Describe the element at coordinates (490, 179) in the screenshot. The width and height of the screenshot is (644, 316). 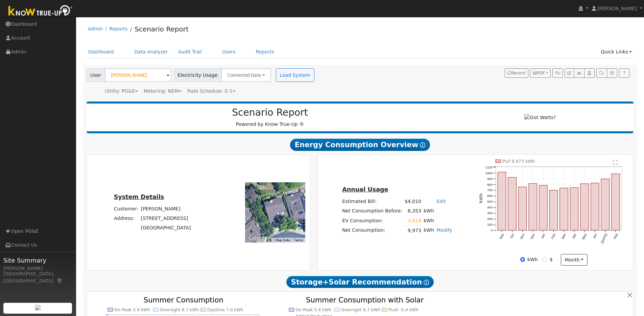
I see `text: 900` at that location.